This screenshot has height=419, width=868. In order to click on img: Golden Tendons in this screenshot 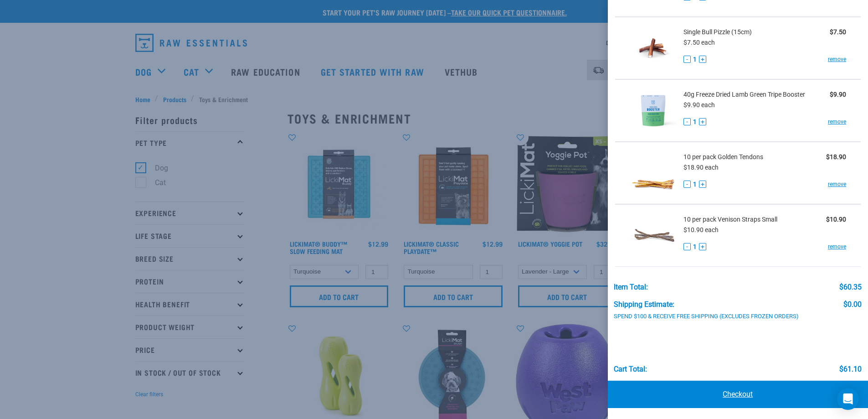, I will do `click(653, 173)`.